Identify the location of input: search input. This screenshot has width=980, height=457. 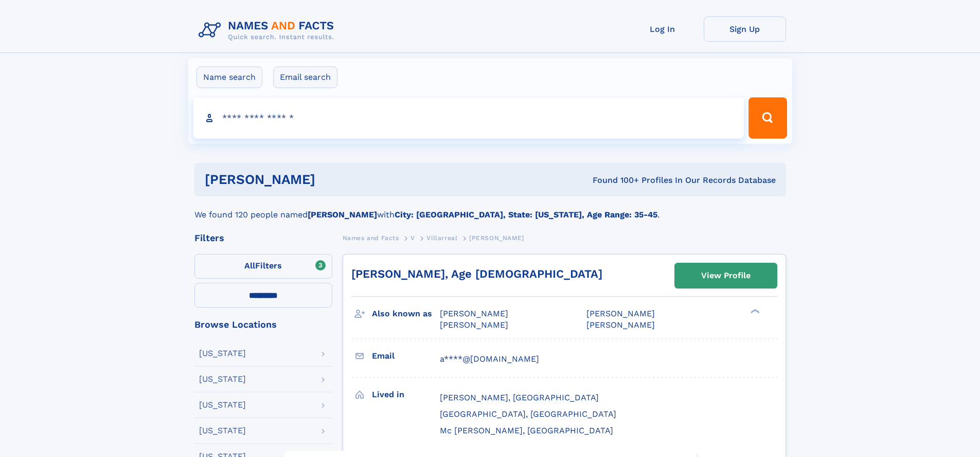
(469, 118).